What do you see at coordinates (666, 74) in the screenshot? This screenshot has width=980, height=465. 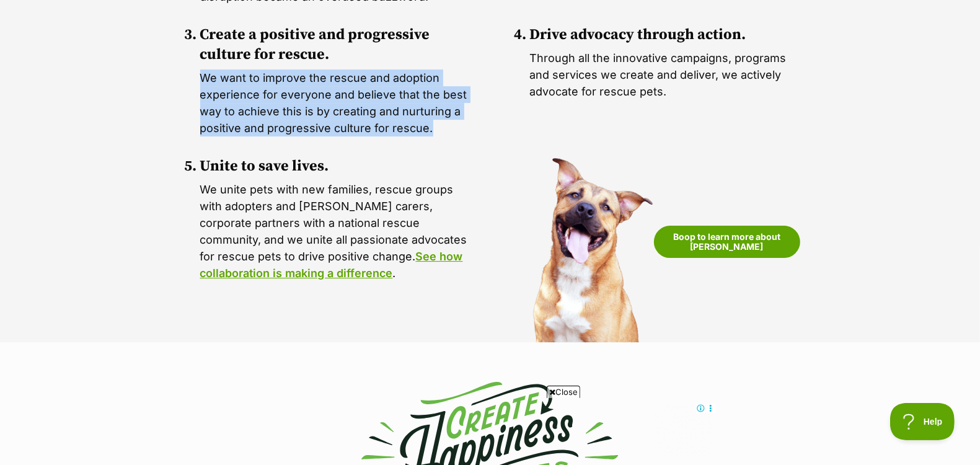 I see `p: Through all the innovative campaigns, programs and services we create and deliver, we actively ad...` at bounding box center [666, 74].